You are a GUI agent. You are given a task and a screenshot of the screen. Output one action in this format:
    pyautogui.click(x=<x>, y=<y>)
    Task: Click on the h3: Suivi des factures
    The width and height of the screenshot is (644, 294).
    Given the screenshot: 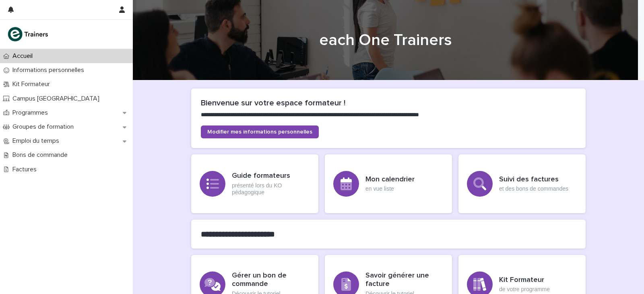 What is the action you would take?
    pyautogui.click(x=534, y=180)
    